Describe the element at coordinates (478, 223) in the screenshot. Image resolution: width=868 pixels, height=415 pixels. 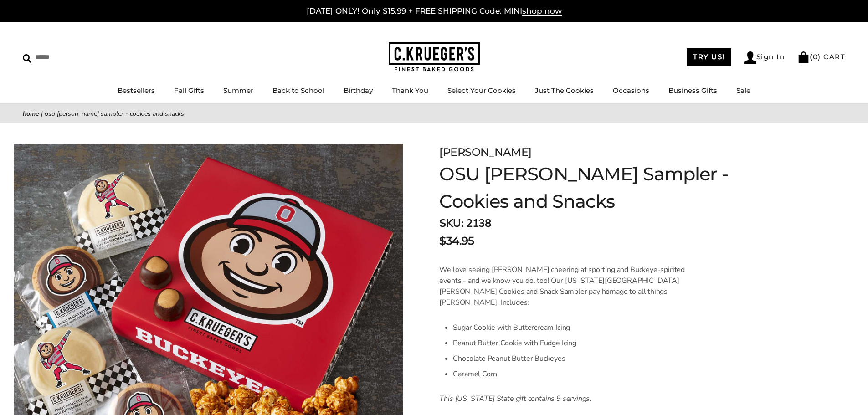
I see `span: 2138` at that location.